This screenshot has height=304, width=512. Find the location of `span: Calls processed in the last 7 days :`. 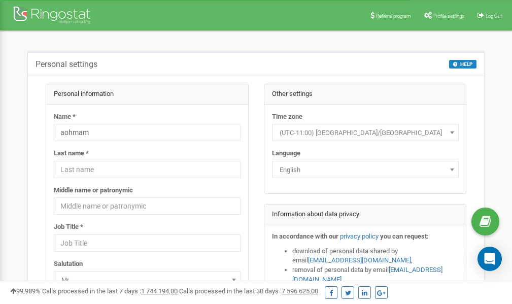

span: Calls processed in the last 7 days : is located at coordinates (110, 291).